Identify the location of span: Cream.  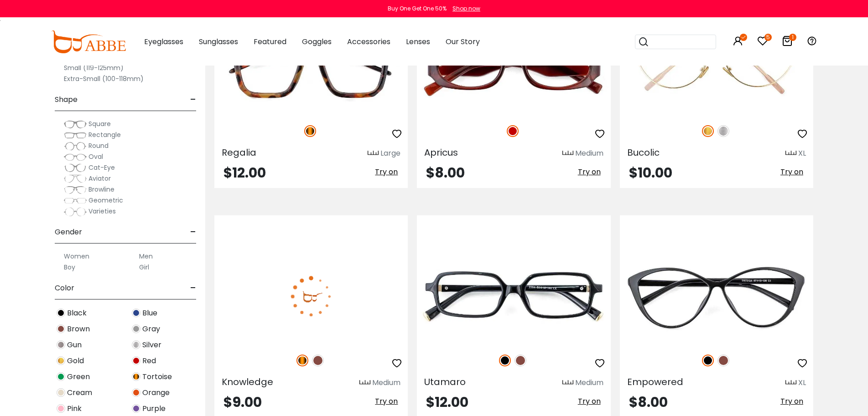
(79, 393).